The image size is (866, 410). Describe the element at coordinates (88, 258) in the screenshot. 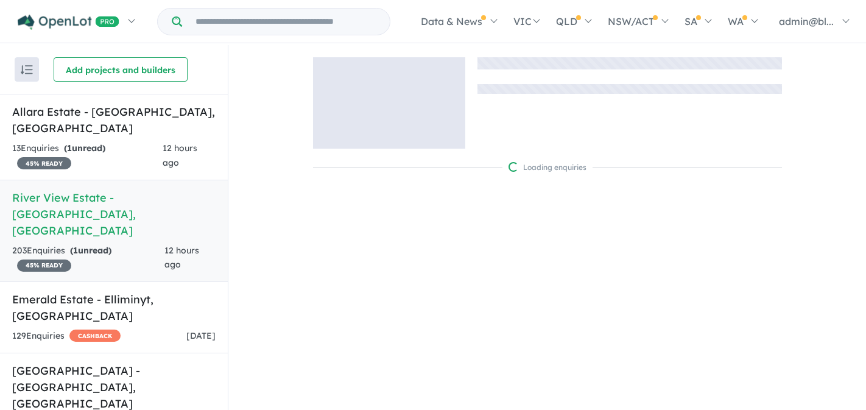

I see `div: 203 Enquir ies` at that location.